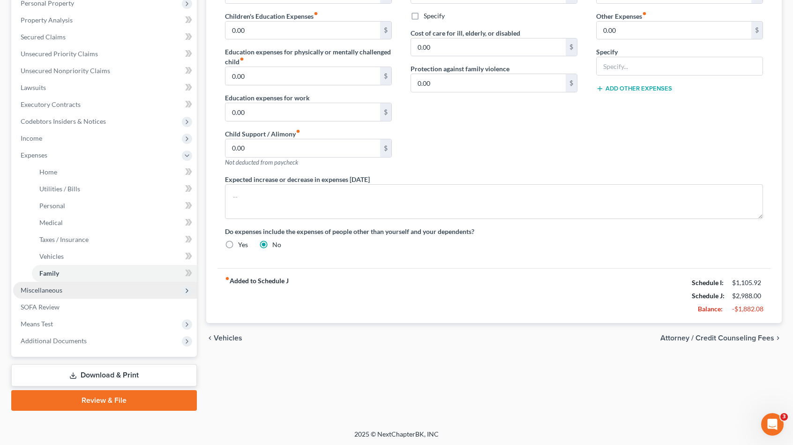 Image resolution: width=793 pixels, height=445 pixels. I want to click on span: SOFA Review, so click(40, 306).